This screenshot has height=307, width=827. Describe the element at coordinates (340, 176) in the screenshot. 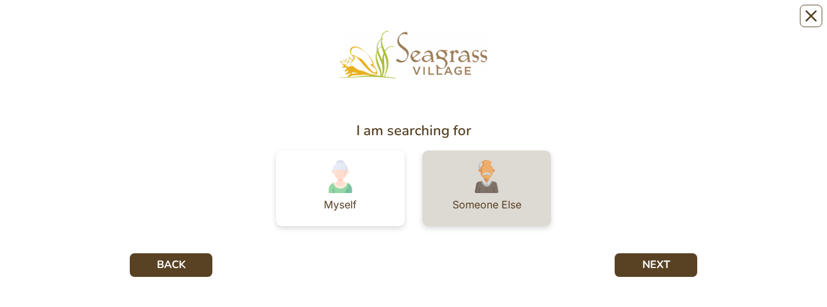

I see `img: old-woman.png` at that location.